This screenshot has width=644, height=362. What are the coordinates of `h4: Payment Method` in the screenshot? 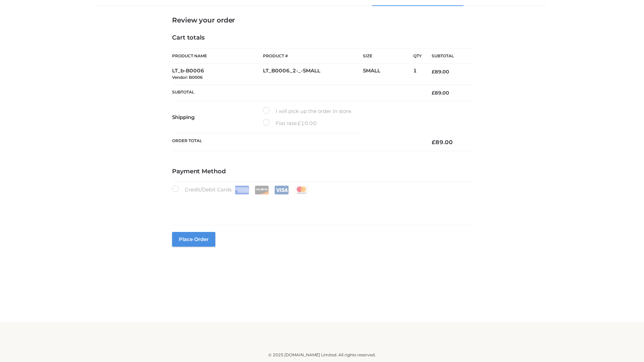 It's located at (322, 172).